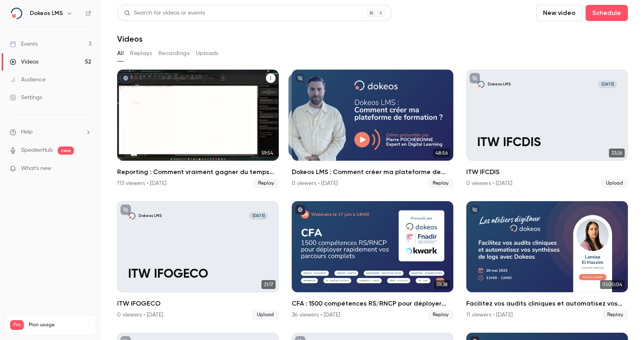 The height and width of the screenshot is (340, 644). What do you see at coordinates (28, 79) in the screenshot?
I see `div: Audience` at bounding box center [28, 79].